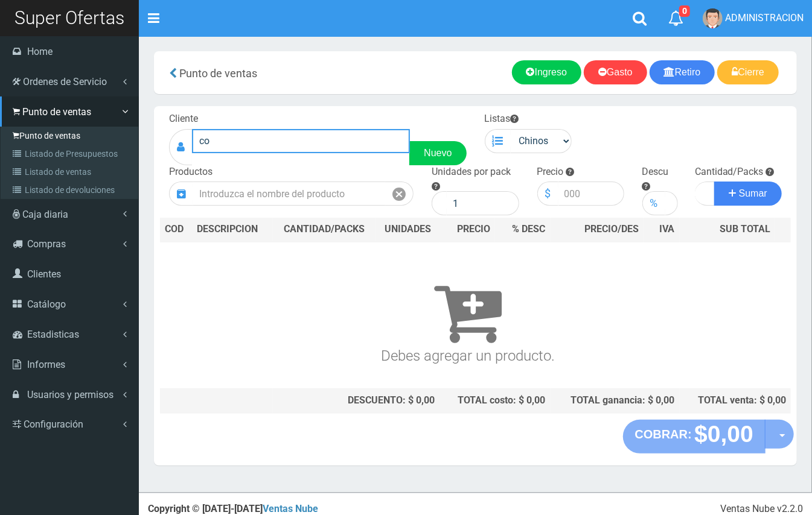 This screenshot has width=812, height=515. Describe the element at coordinates (615, 400) in the screenshot. I see `div: TOTAL ganancia: $ 0,00` at that location.